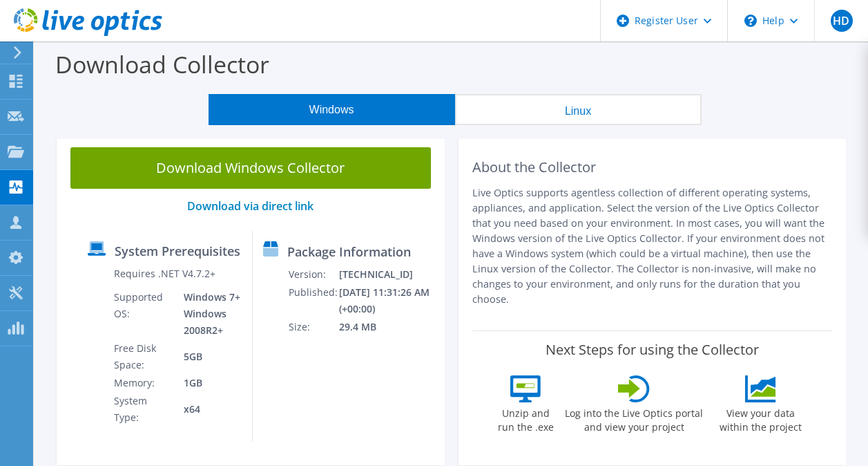 This screenshot has width=868, height=466. What do you see at coordinates (651, 350) in the screenshot?
I see `label: Next Steps for using the Collector` at bounding box center [651, 350].